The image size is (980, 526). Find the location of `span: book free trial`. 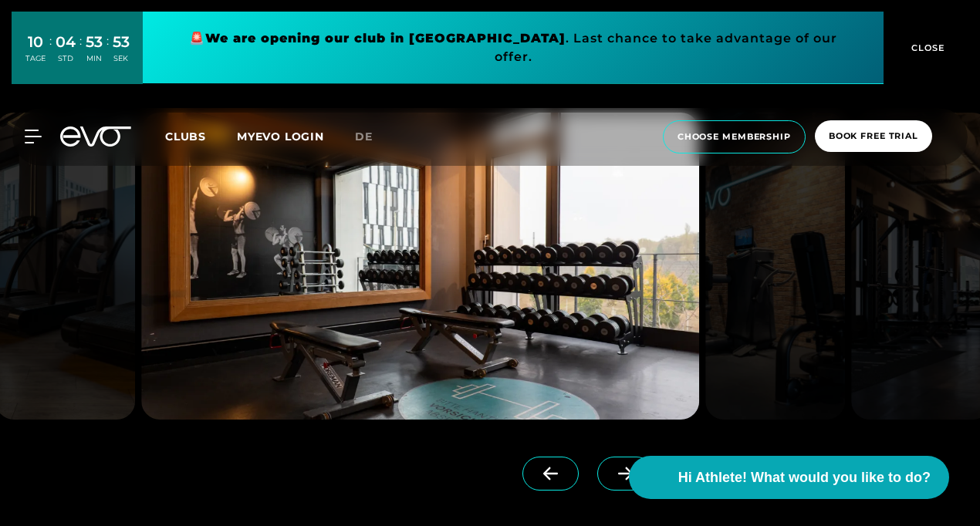

span: book free trial is located at coordinates (874, 136).